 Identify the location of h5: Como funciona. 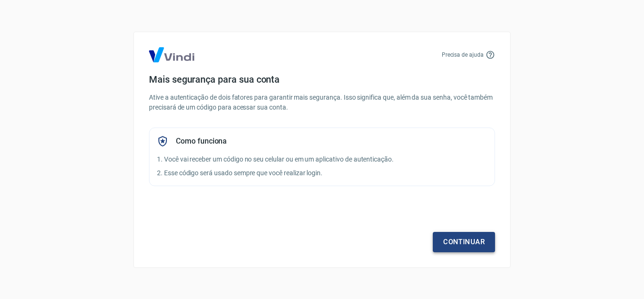
(202, 141).